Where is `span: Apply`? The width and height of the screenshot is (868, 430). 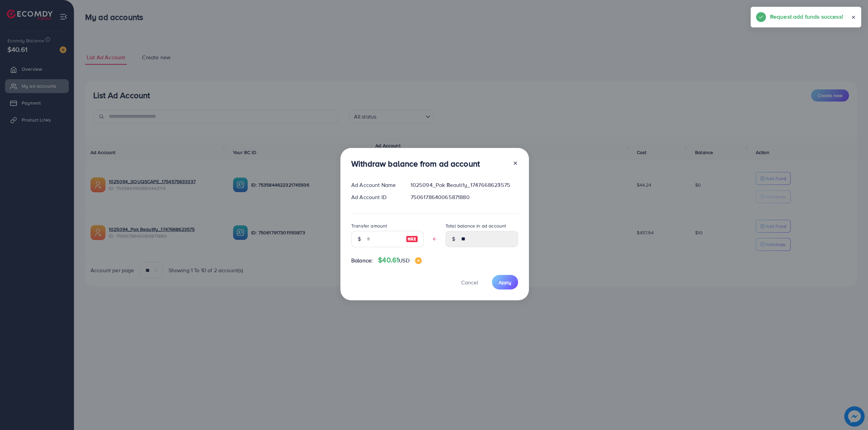
span: Apply is located at coordinates (505, 283).